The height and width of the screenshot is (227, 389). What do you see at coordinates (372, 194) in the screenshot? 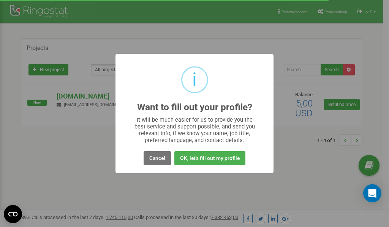
I see `div: Open Intercom Messenger` at bounding box center [372, 194].